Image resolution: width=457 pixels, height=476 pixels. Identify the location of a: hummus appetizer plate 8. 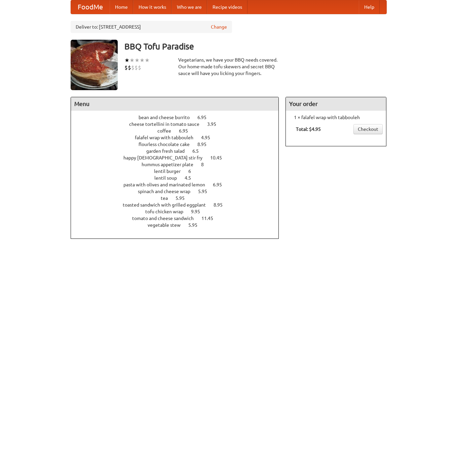
(179, 165).